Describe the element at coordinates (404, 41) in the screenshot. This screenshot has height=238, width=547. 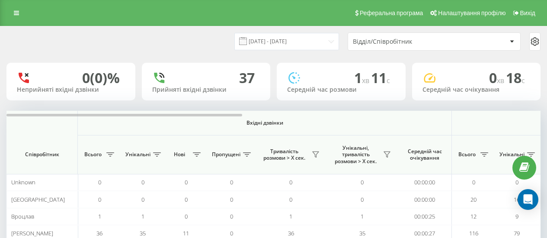
I see `div: Відділ/Співробітник` at that location.